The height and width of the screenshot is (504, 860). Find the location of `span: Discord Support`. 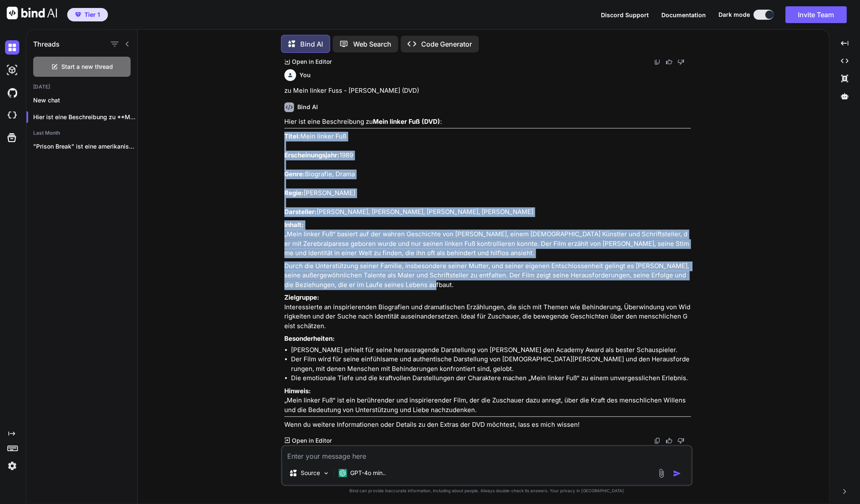

span: Discord Support is located at coordinates (625, 15).